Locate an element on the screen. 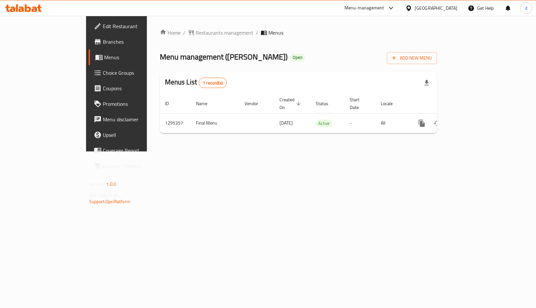 Image resolution: width=536 pixels, height=308 pixels. span: Restaurants management is located at coordinates (225, 33).